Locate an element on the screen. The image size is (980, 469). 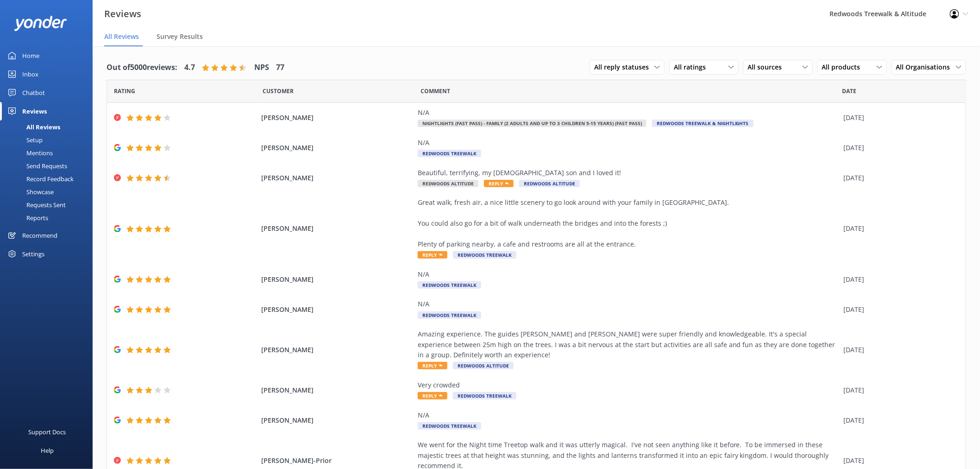
span: Survey Results is located at coordinates (180, 37).